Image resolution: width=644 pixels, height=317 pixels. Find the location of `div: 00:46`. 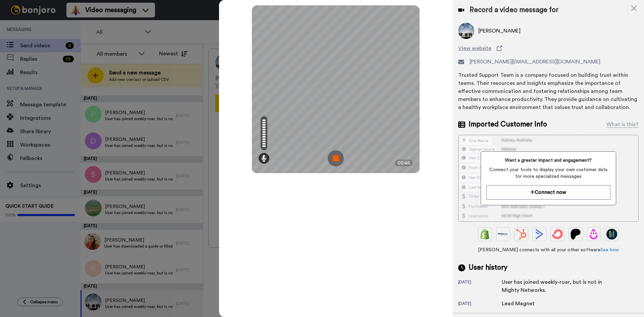

div: 00:46 is located at coordinates (404, 163).